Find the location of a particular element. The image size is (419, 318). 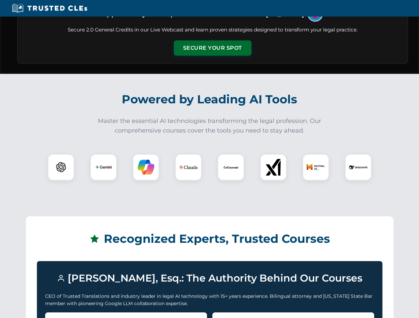

img: Mistral AI Logo is located at coordinates (316, 167).